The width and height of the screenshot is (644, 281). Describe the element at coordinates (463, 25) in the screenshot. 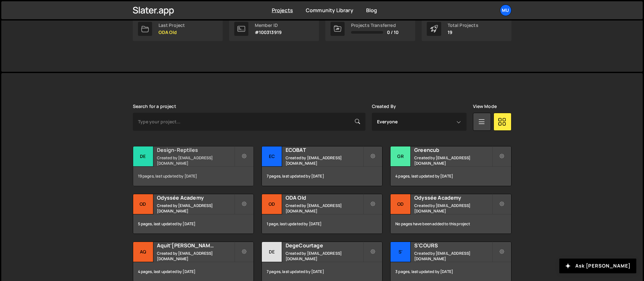

I see `div: Total Projects` at that location.